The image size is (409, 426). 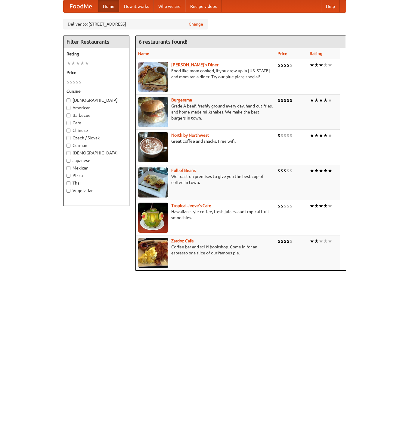 I want to click on h5: Price, so click(x=96, y=73).